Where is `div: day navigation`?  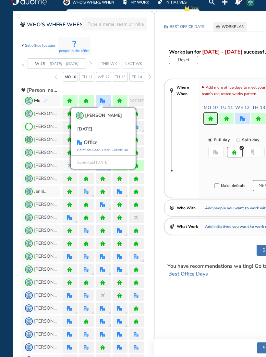
div: day navigation is located at coordinates (86, 77).